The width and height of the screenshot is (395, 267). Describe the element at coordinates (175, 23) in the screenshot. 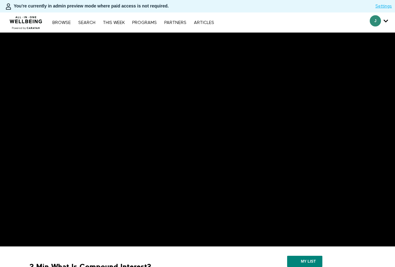

I see `a: PARTNERS` at that location.